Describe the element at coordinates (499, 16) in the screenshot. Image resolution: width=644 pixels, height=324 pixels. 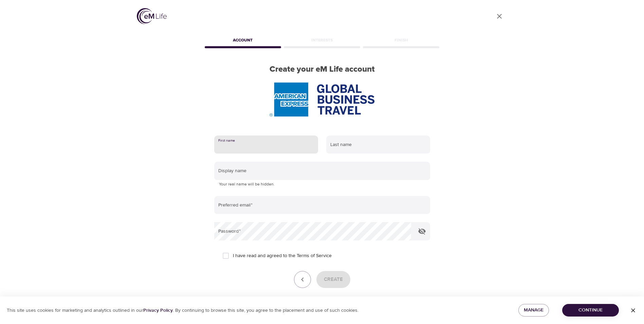
I see `a: close` at that location.